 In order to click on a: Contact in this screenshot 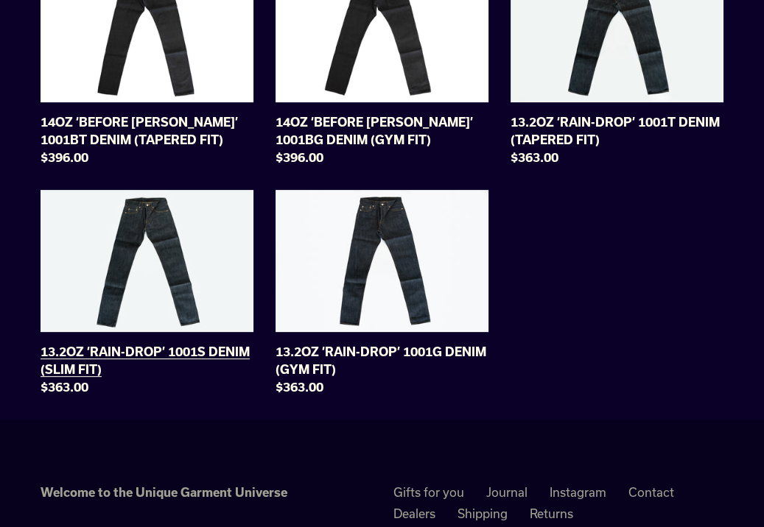, I will do `click(651, 492)`.